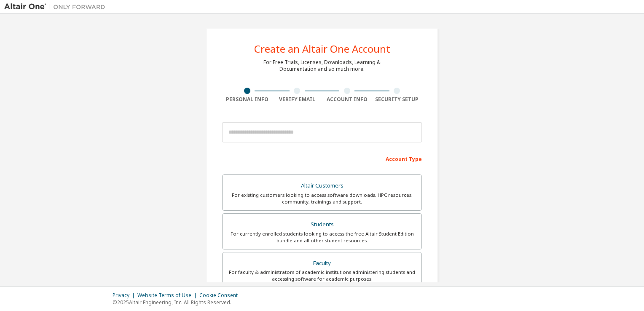  Describe the element at coordinates (177, 302) in the screenshot. I see `p: © 2025 Altair Engineering, Inc. All Rights Reserved.` at that location.